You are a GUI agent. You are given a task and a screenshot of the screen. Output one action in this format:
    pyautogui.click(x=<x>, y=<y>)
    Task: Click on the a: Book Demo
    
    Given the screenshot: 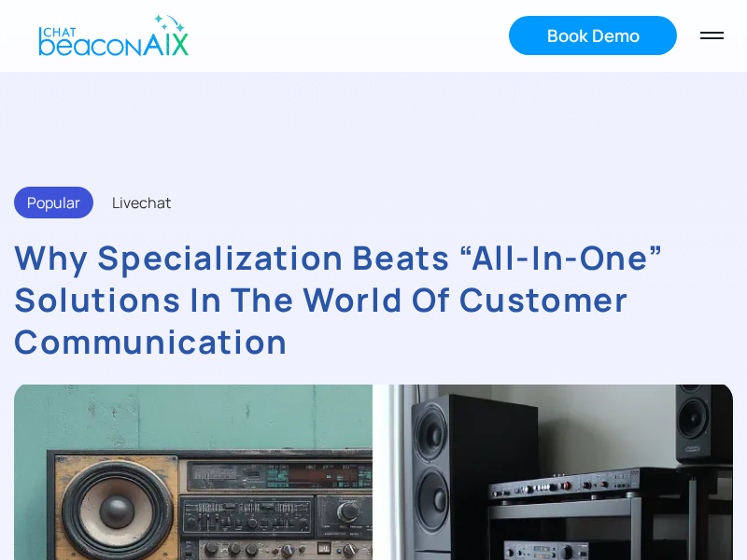 What is the action you would take?
    pyautogui.click(x=593, y=36)
    